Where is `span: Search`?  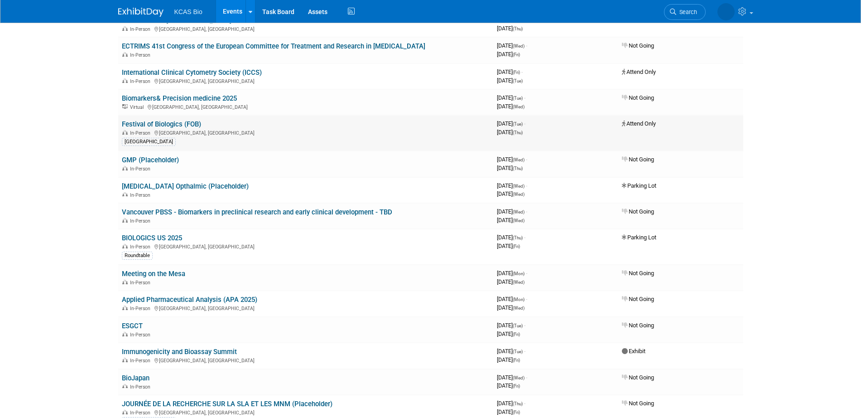
span: Search is located at coordinates (687, 12).